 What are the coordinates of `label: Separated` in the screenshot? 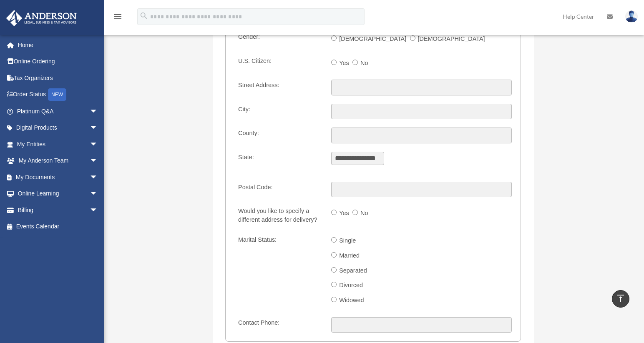 It's located at (353, 271).